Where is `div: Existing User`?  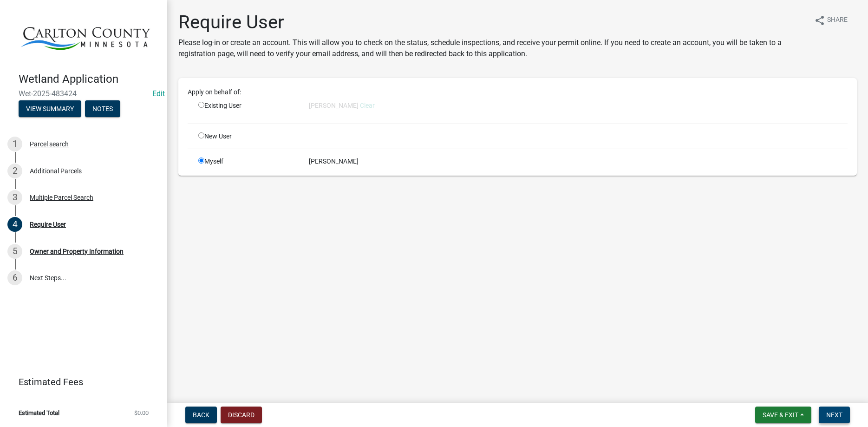 div: Existing User is located at coordinates (247, 108).